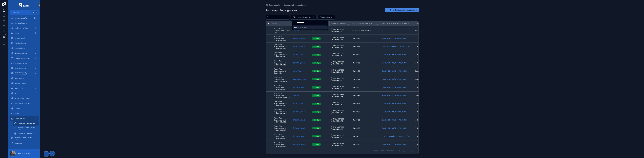  I want to click on a: RocketApp Zugangsdaten, so click(295, 5).